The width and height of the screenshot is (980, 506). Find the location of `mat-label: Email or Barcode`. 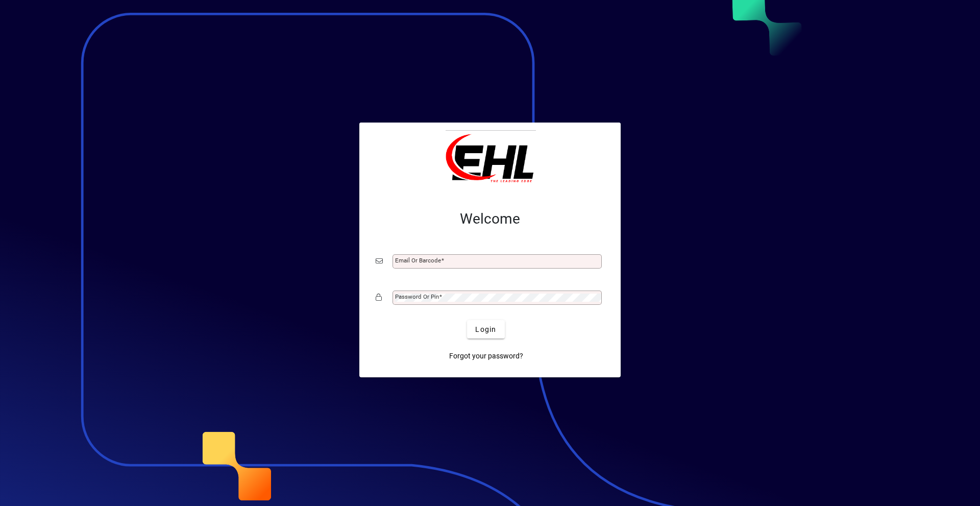

mat-label: Email or Barcode is located at coordinates (418, 260).